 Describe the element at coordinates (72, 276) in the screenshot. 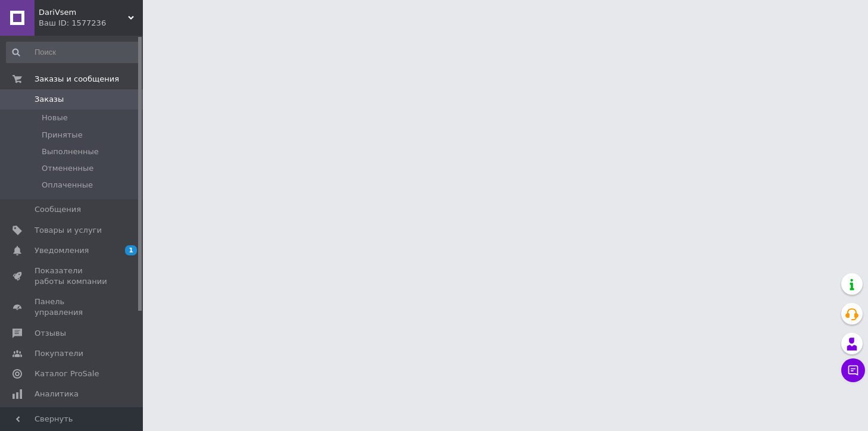

I see `span: Показатели работы компании` at that location.